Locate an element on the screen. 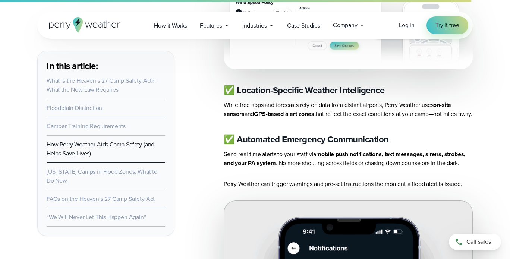 This screenshot has width=510, height=259. a: Log in is located at coordinates (407, 25).